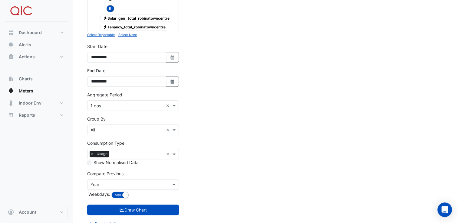 The image size is (458, 223). Describe the element at coordinates (127, 35) in the screenshot. I see `small: Select None` at that location.